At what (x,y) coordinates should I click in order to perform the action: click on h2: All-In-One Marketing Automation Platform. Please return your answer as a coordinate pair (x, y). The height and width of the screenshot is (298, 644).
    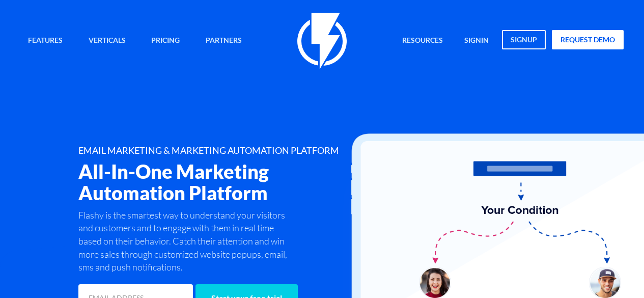
    Looking at the image, I should click on (222, 182).